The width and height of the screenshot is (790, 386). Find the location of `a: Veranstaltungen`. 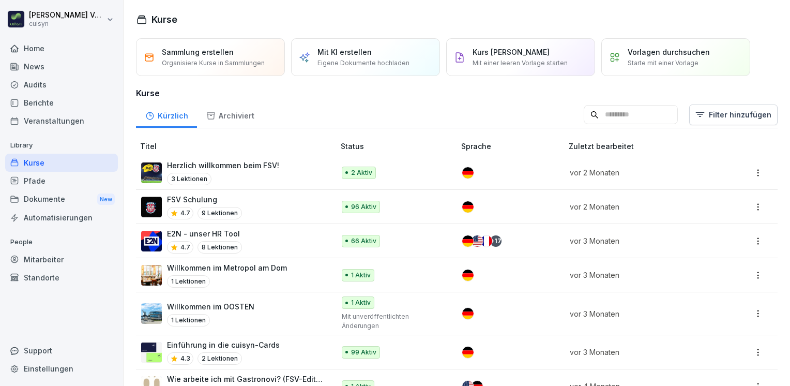

a: Veranstaltungen is located at coordinates (61, 120).